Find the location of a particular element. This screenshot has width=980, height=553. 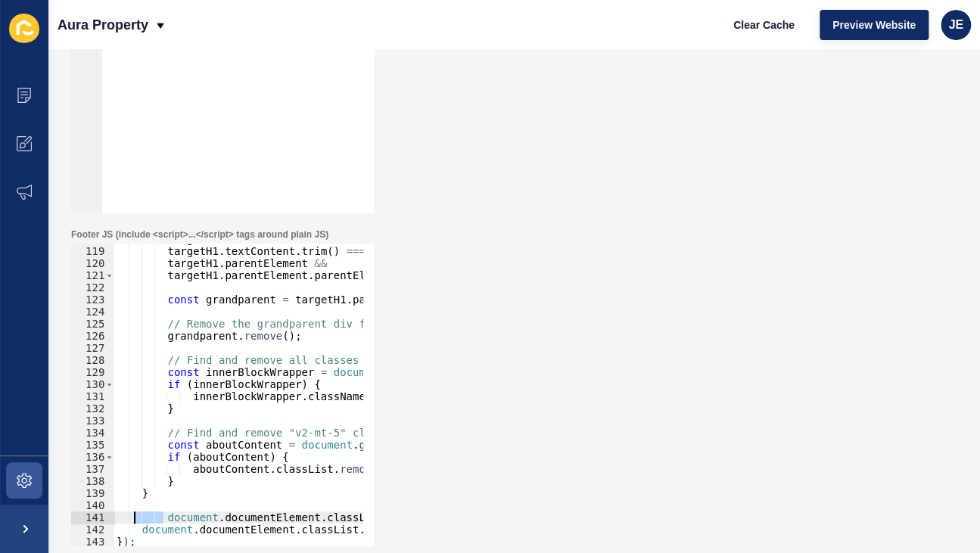

div: 123 is located at coordinates (92, 300).